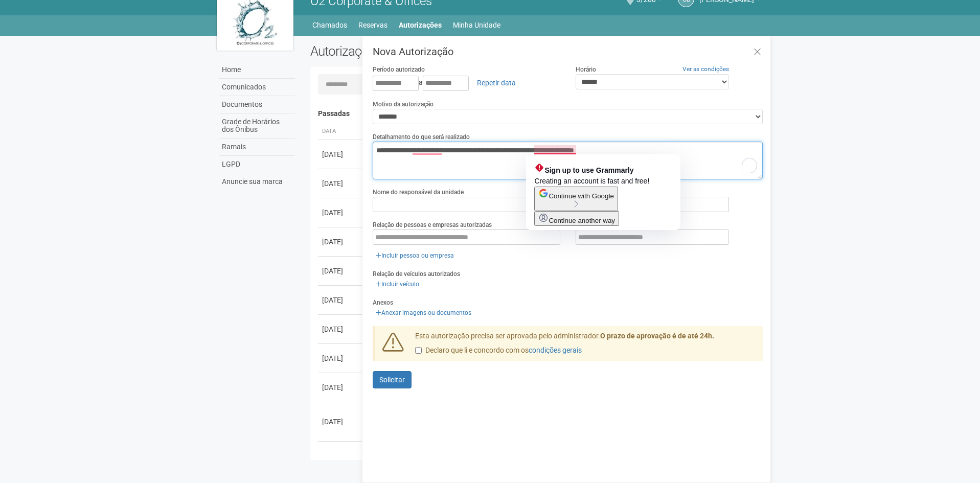 The image size is (980, 483). I want to click on a: Chamados, so click(330, 25).